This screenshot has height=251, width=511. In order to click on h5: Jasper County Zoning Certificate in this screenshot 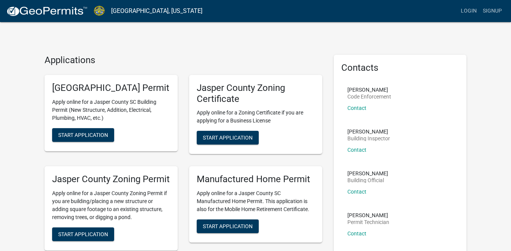, I will do `click(255, 94)`.